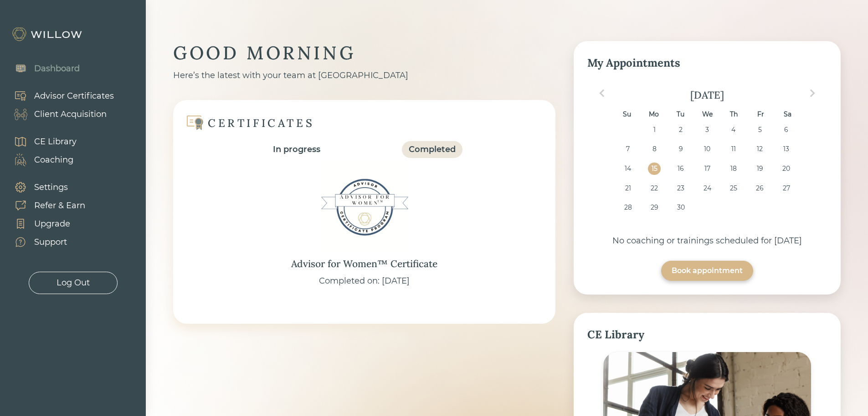  What do you see at coordinates (626, 114) in the screenshot?
I see `div: Su` at bounding box center [626, 114].